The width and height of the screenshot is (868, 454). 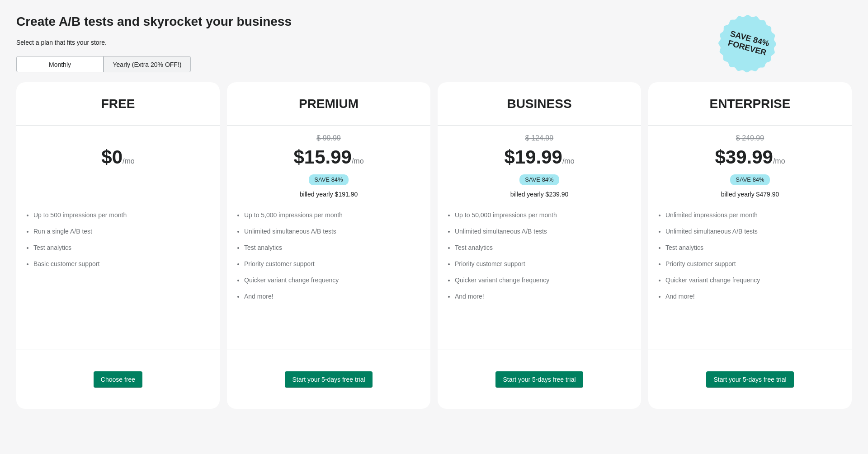 I want to click on img: Save 84% Forever, so click(x=748, y=44).